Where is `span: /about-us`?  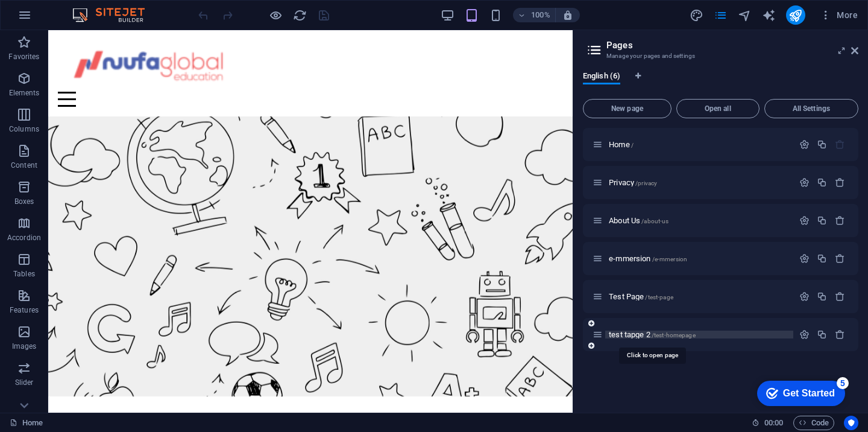
span: /about-us is located at coordinates (655, 221).